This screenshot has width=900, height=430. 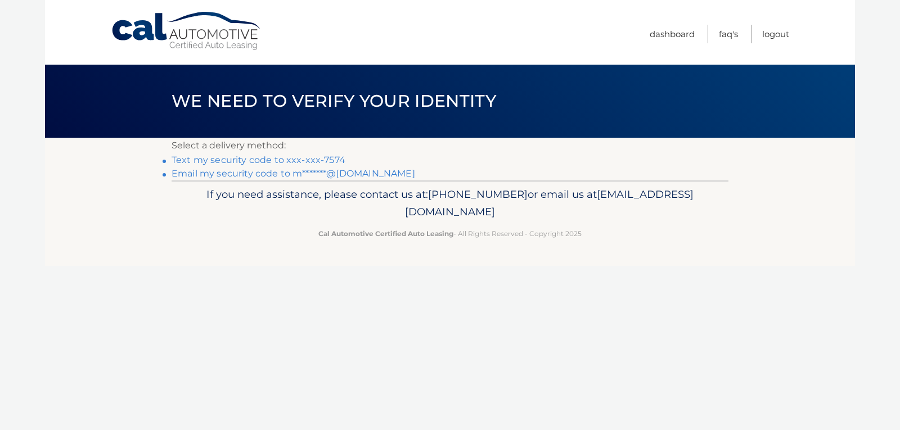 I want to click on p: - All Rights Reserved - Copyright 2025, so click(x=450, y=233).